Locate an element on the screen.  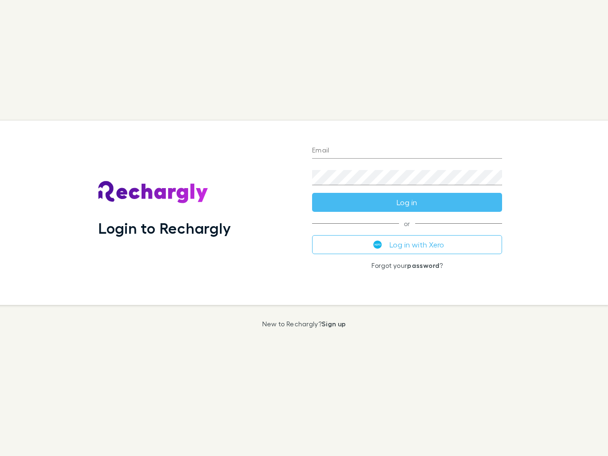
button: Log in with Xero is located at coordinates (407, 244).